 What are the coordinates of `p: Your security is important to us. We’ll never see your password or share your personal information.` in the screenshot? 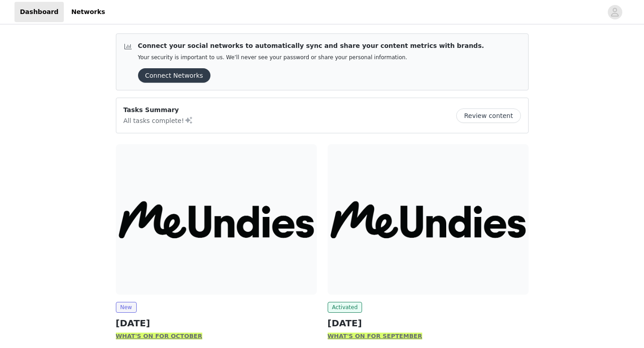 It's located at (311, 57).